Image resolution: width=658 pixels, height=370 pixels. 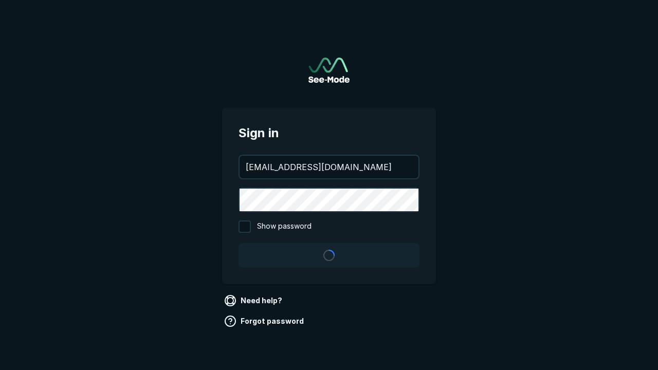 I want to click on input: your@email.com, so click(x=329, y=167).